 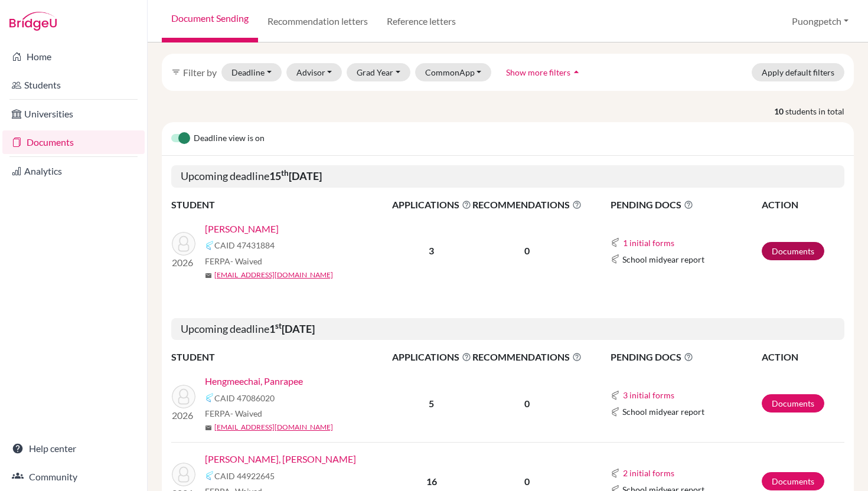 What do you see at coordinates (33, 21) in the screenshot?
I see `img: Bridge-U` at bounding box center [33, 21].